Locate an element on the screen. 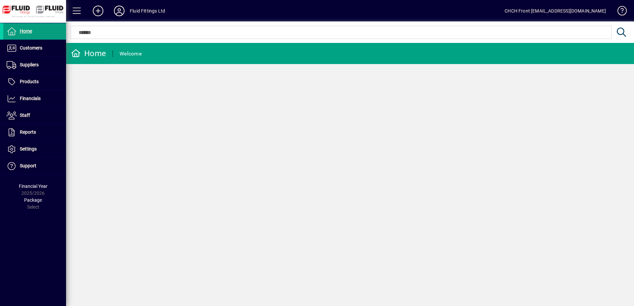  span: Financial Year is located at coordinates (33, 186).